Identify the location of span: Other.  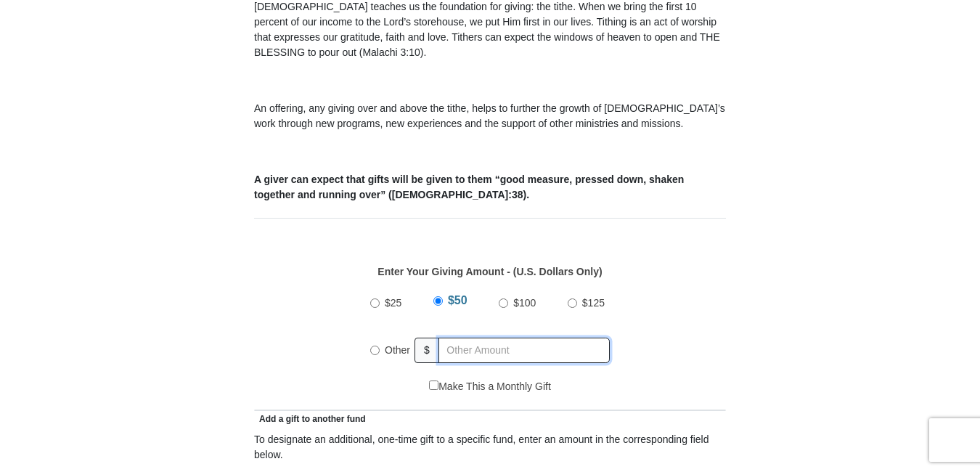
(397, 350).